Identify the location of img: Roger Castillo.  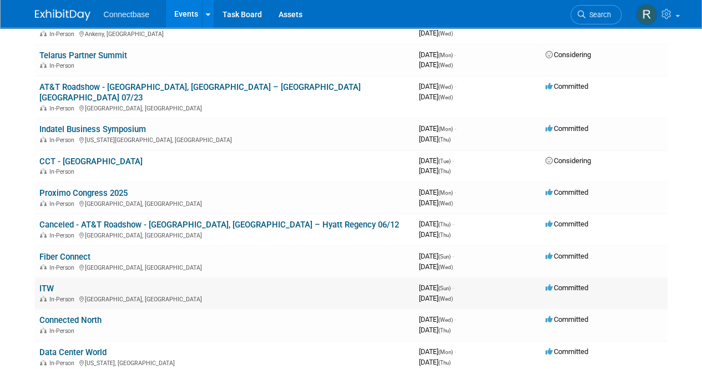
(646, 14).